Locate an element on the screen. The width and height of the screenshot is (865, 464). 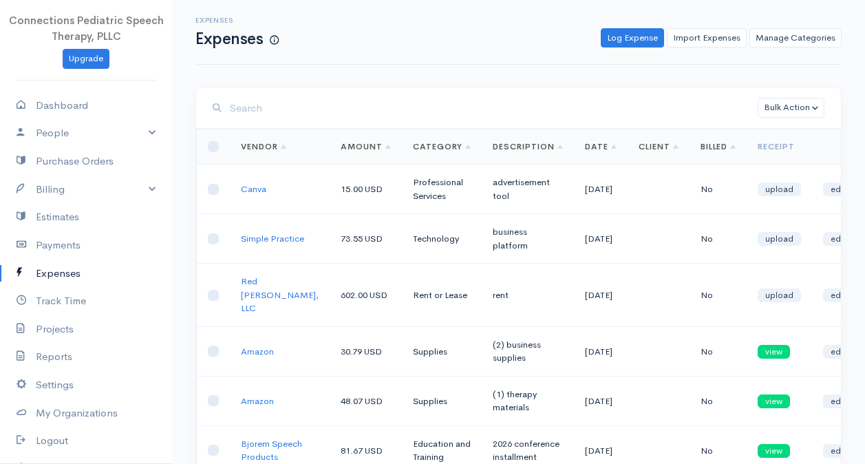
a: Upgrade is located at coordinates (86, 58).